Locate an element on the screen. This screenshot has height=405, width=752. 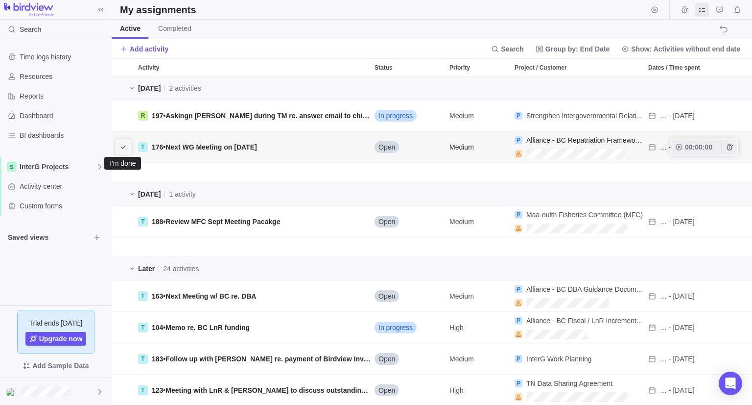
span: High is located at coordinates (456, 327).